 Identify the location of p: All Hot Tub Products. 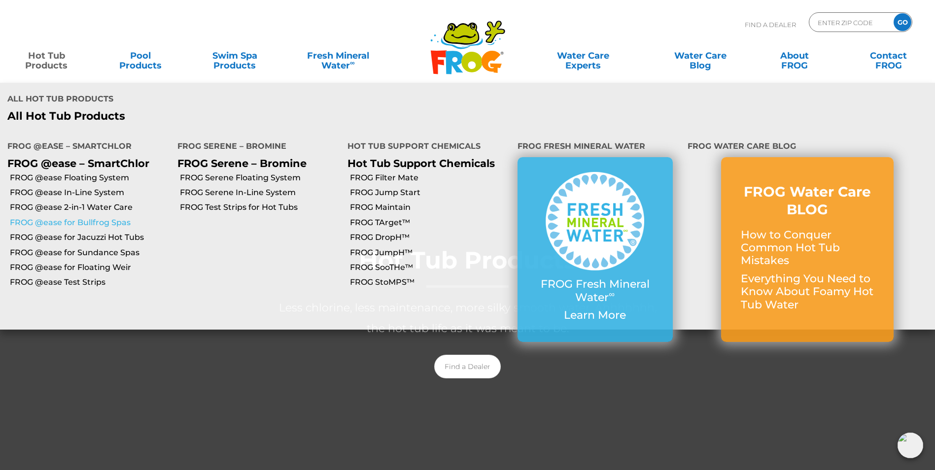
(234, 116).